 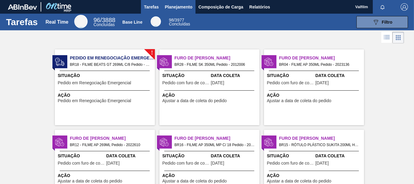 What do you see at coordinates (22, 22) in the screenshot?
I see `h1: Tarefas` at bounding box center [22, 22].